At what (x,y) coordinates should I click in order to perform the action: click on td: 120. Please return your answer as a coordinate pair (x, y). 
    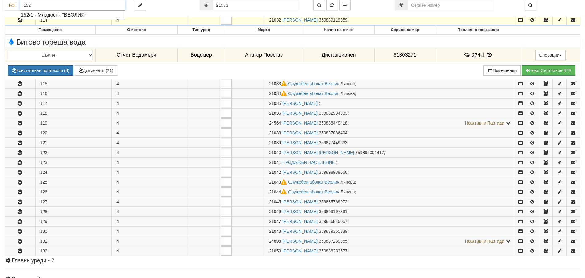
    Looking at the image, I should click on (73, 133).